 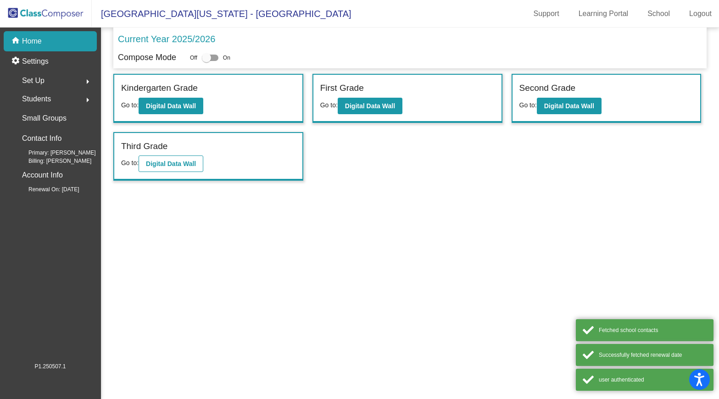 I want to click on p: Current Year 2025/2026, so click(x=166, y=39).